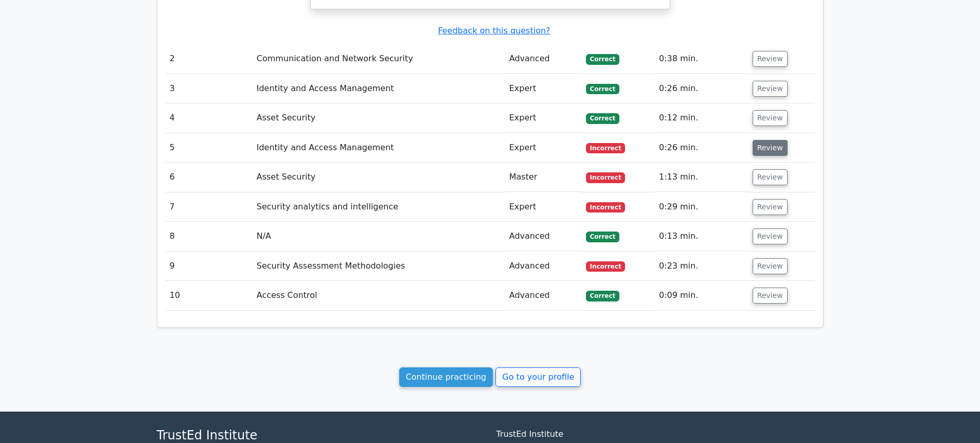 The height and width of the screenshot is (443, 980). I want to click on a: Feedback on this question?, so click(494, 30).